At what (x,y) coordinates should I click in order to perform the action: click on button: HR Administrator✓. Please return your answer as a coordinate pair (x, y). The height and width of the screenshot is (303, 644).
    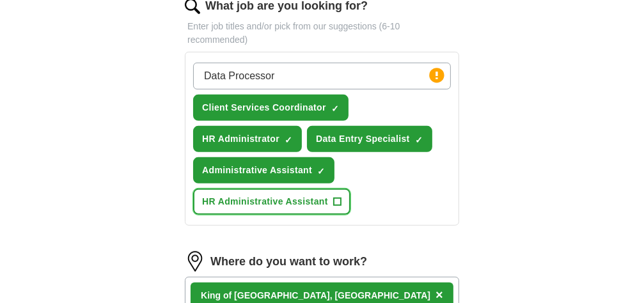
    Looking at the image, I should click on (247, 139).